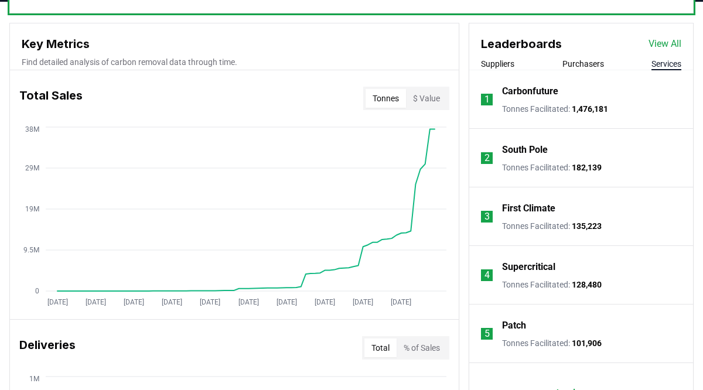 This screenshot has width=703, height=390. I want to click on tspan: 9.5M, so click(31, 250).